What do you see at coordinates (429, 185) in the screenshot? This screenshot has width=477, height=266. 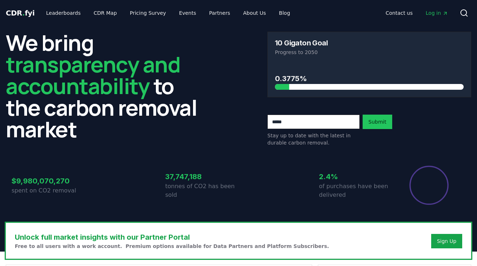 I see `div: Percentage of sales delivered` at bounding box center [429, 185].